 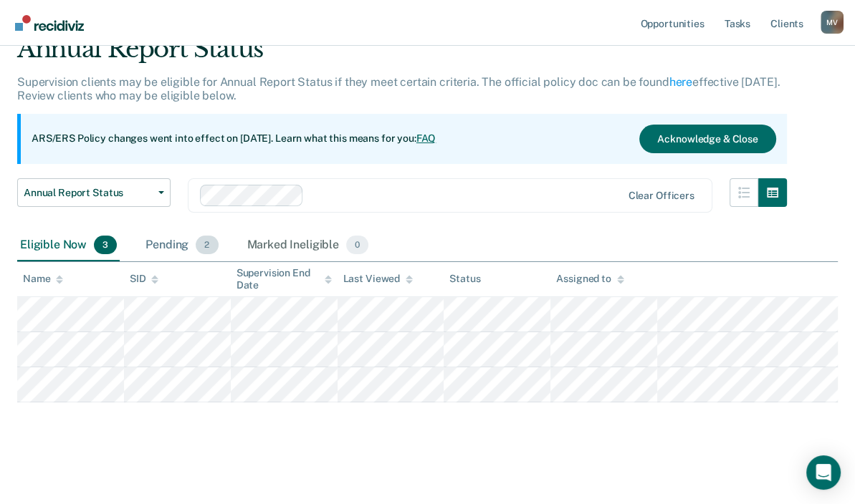 I want to click on div: Eligible Now3, so click(x=68, y=246).